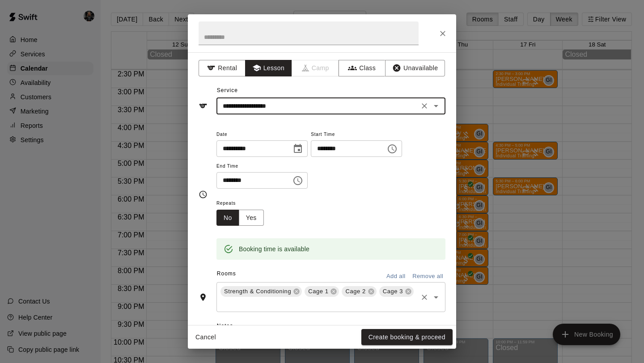  Describe the element at coordinates (203, 195) in the screenshot. I see `svg: Timing` at that location.